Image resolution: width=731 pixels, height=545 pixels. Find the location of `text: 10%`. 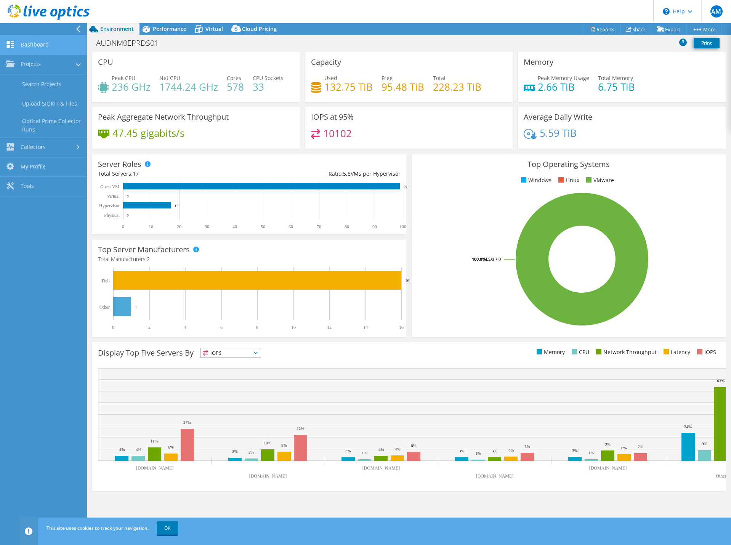

text: 10% is located at coordinates (267, 443).